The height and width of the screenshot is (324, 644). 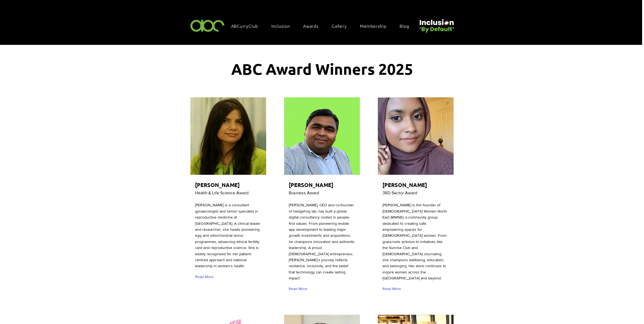 What do you see at coordinates (339, 26) in the screenshot?
I see `span: Gallery` at bounding box center [339, 26].